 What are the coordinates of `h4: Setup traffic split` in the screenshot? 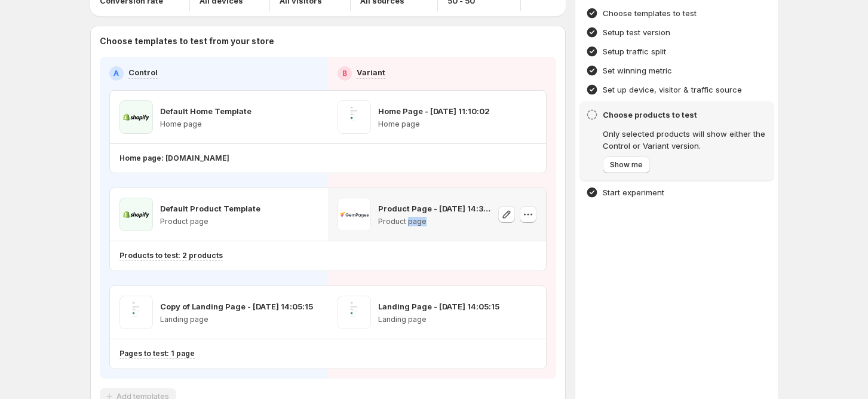 It's located at (634, 51).